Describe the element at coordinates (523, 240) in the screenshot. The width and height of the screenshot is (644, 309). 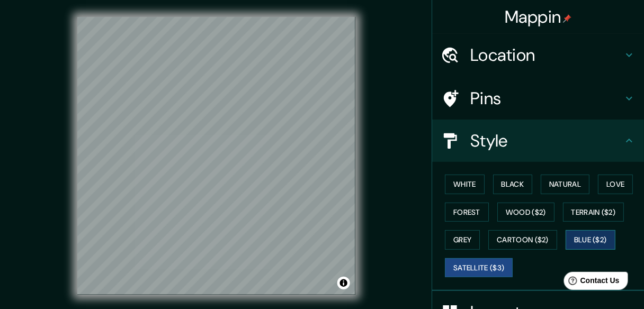
I see `button: Cartoon ($2)` at that location.